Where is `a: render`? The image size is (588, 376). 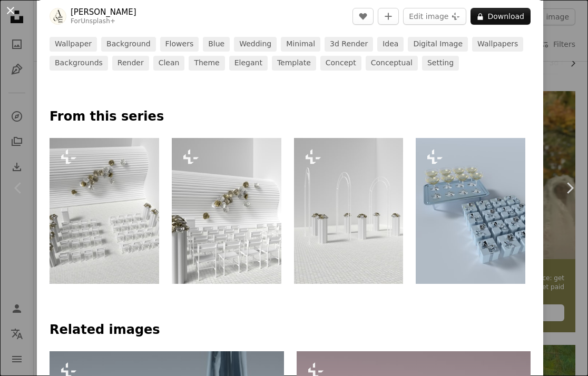 a: render is located at coordinates (130, 63).